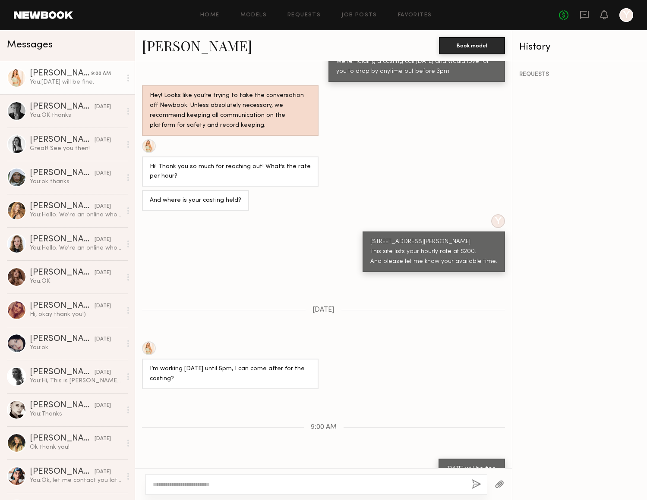  I want to click on div: You: OK thanks, so click(75, 115).